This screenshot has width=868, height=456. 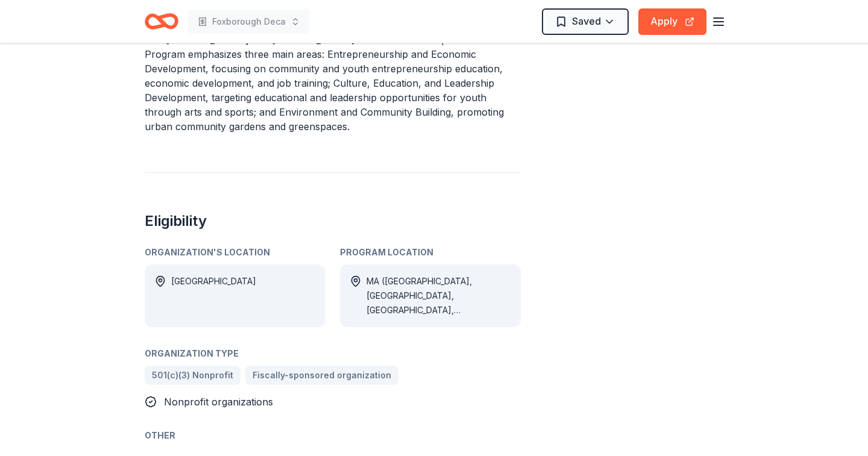 I want to click on div: Organization's Location, so click(x=235, y=253).